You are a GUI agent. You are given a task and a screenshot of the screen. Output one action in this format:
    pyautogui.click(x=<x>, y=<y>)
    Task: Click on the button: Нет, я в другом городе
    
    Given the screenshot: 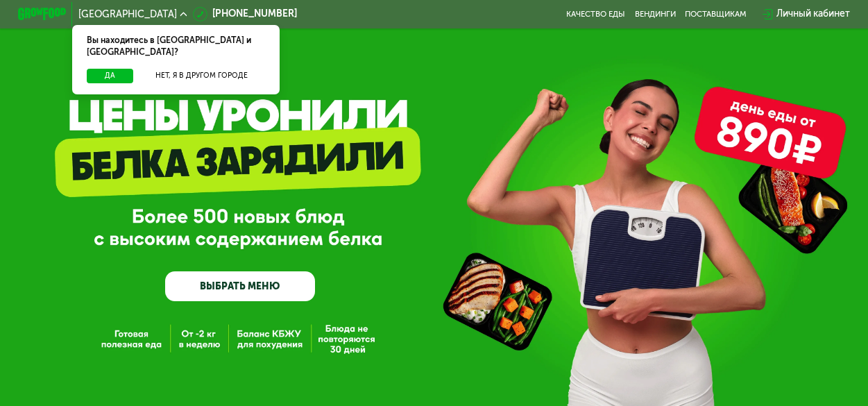 What is the action you would take?
    pyautogui.click(x=201, y=76)
    